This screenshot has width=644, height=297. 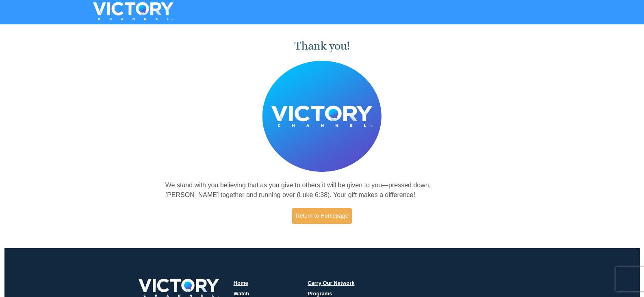 What do you see at coordinates (322, 216) in the screenshot?
I see `a: Return to Homepage` at bounding box center [322, 216].